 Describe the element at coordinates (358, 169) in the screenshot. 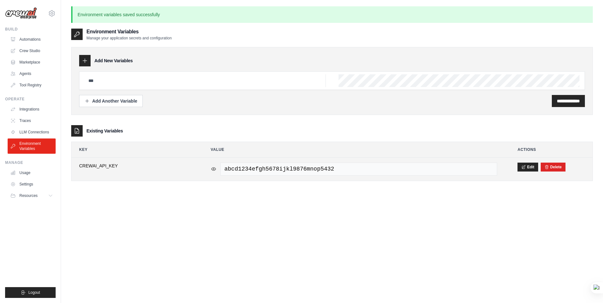

I see `span: abcd1234efgh5678ijkl9876mnop5432` at that location.